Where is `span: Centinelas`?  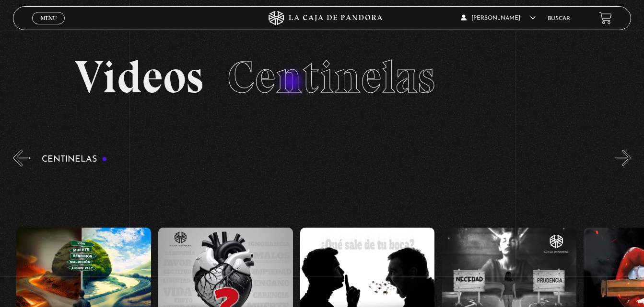 span: Centinelas is located at coordinates (331, 77).